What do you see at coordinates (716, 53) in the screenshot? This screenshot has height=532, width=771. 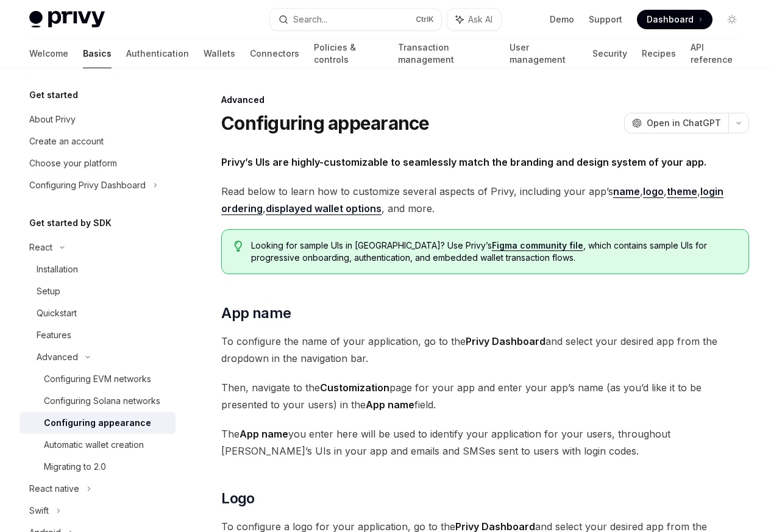 I see `a: API reference` at bounding box center [716, 53].